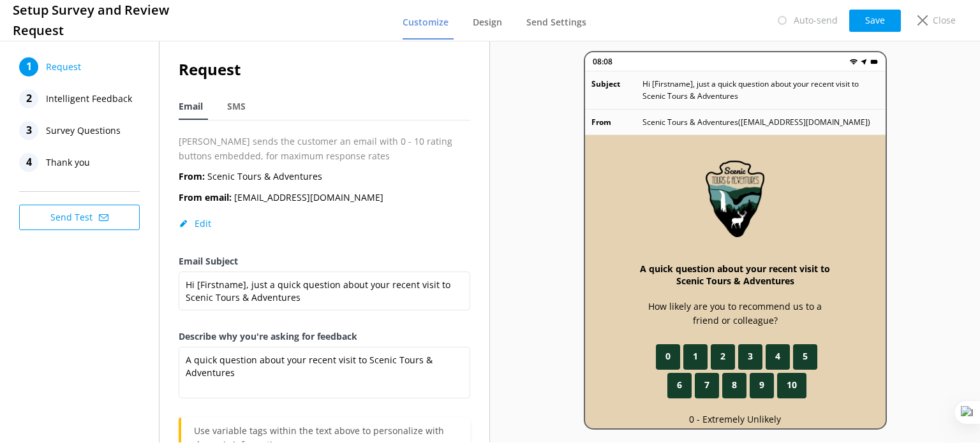 This screenshot has width=980, height=443. Describe the element at coordinates (944, 21) in the screenshot. I see `p: Close` at that location.